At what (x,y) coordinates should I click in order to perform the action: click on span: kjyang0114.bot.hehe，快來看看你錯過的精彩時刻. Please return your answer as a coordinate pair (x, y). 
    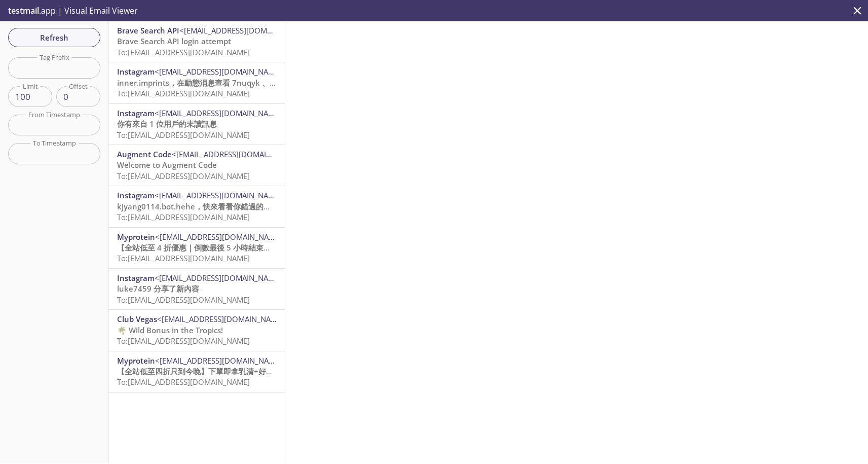
    Looking at the image, I should click on (205, 206).